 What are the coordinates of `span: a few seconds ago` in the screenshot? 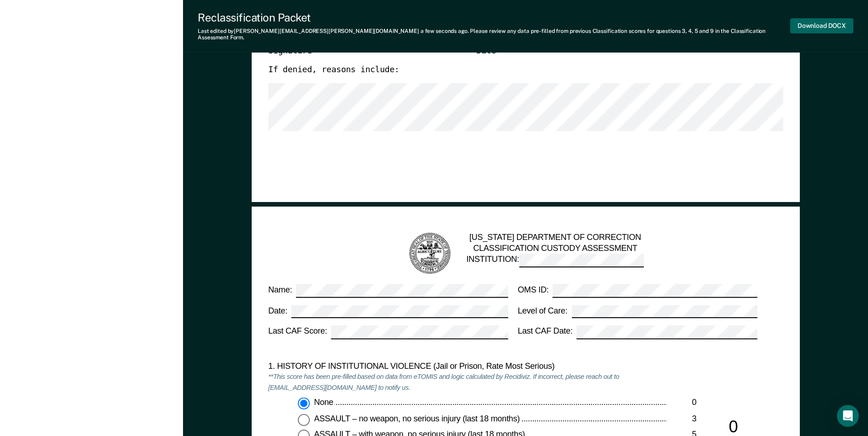 It's located at (444, 31).